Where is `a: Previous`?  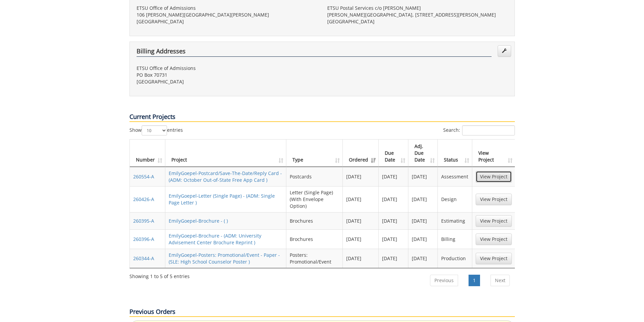
a: Previous is located at coordinates (444, 280).